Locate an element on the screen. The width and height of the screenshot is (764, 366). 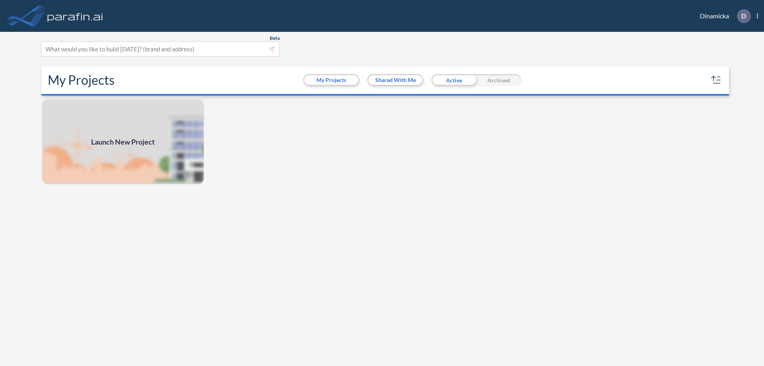
h2: My Projects is located at coordinates (81, 80).